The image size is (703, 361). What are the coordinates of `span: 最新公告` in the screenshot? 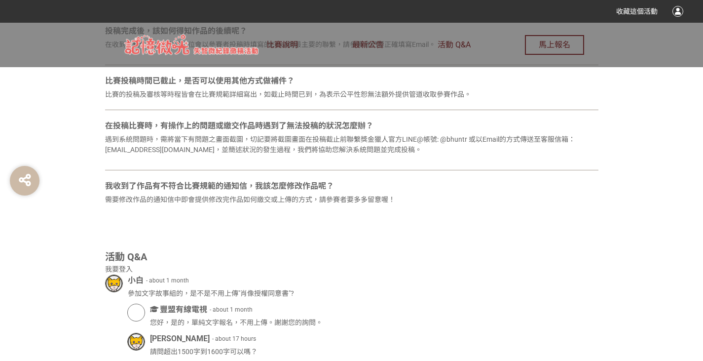 It's located at (368, 44).